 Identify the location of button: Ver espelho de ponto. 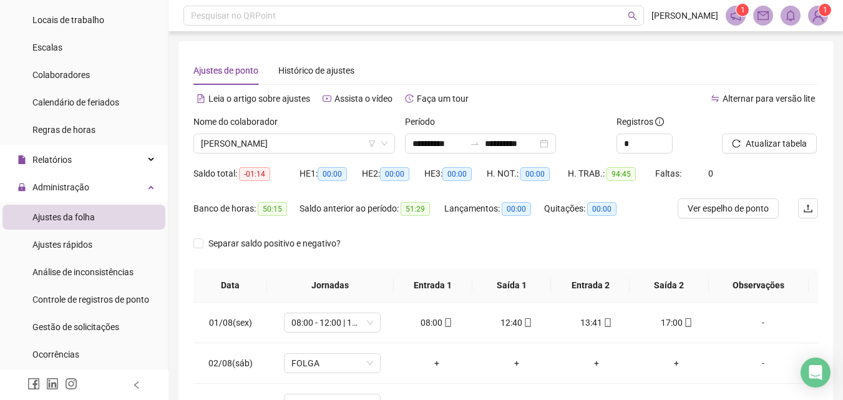
(728, 208).